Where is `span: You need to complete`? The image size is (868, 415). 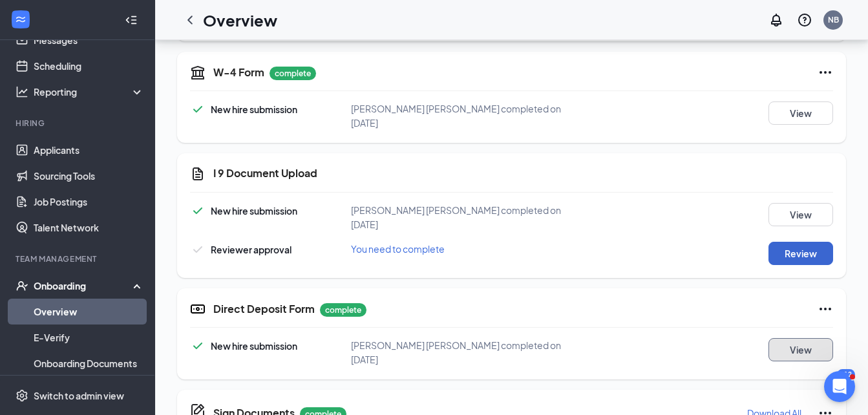
span: You need to complete is located at coordinates (398, 249).